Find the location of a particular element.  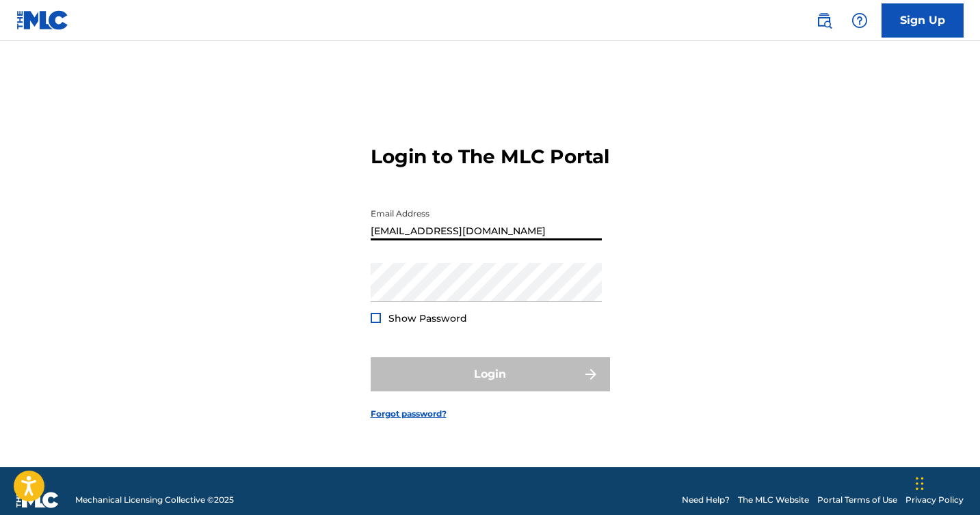

a: Portal Terms of Use is located at coordinates (857, 500).